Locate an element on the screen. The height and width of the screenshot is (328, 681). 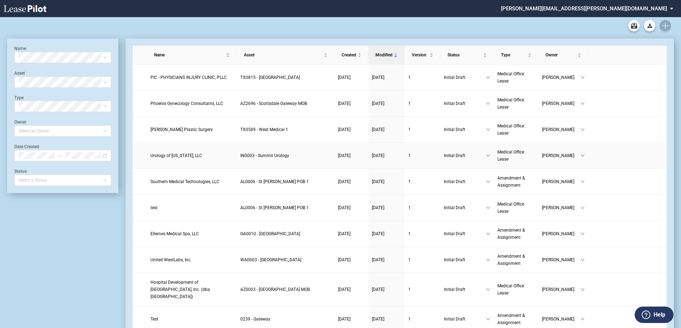
th: Status is located at coordinates (467, 55).